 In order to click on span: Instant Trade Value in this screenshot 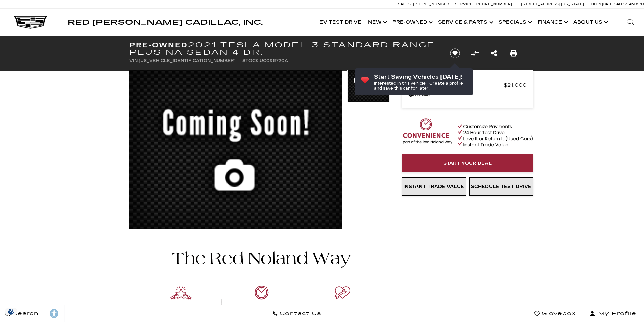, I will do `click(434, 187)`.